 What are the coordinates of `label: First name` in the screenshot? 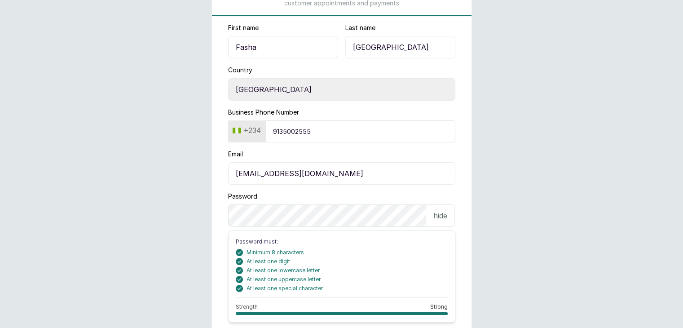 It's located at (244, 28).